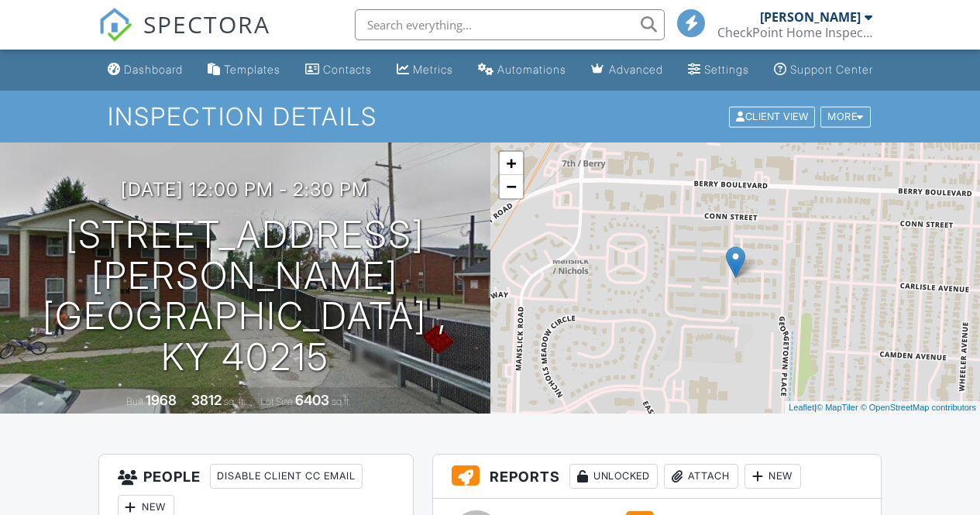 The height and width of the screenshot is (515, 980). Describe the element at coordinates (251, 69) in the screenshot. I see `div: Templates` at that location.